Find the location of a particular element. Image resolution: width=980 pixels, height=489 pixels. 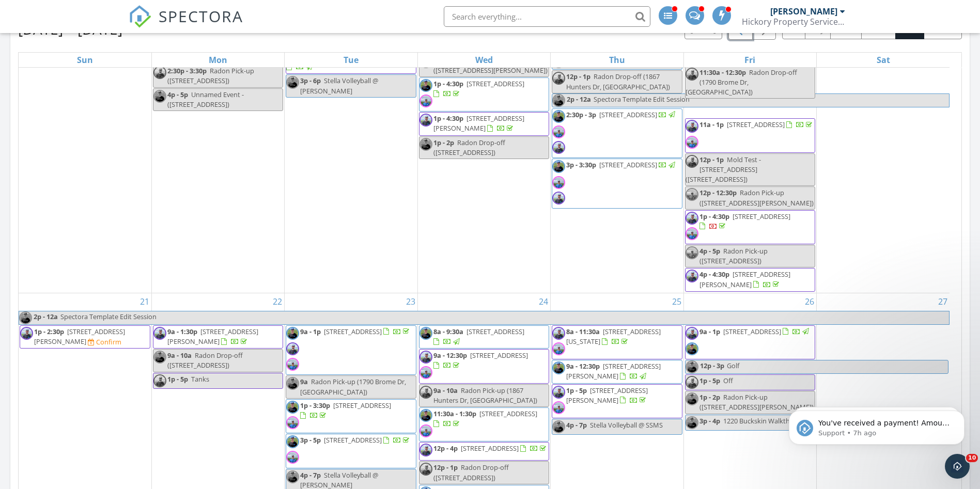

a: Go to September 23, 2025 is located at coordinates (411, 301).